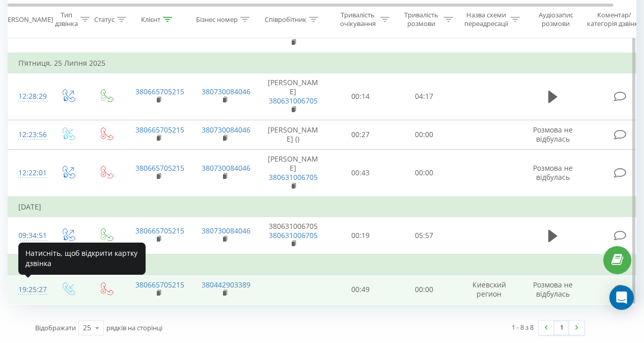 This screenshot has width=644, height=343. Describe the element at coordinates (358, 20) in the screenshot. I see `div: Тривалість очікування` at that location.